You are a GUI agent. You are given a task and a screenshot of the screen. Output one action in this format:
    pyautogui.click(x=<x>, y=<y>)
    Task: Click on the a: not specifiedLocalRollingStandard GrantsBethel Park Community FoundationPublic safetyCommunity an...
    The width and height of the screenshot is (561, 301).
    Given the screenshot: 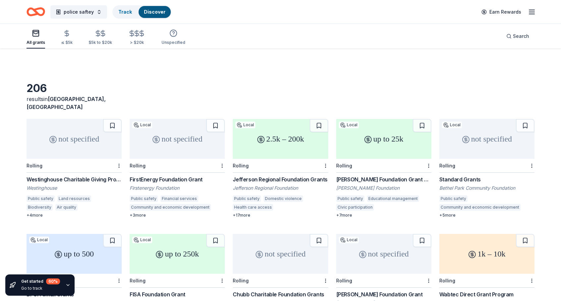 What is the action you would take?
    pyautogui.click(x=487, y=168)
    